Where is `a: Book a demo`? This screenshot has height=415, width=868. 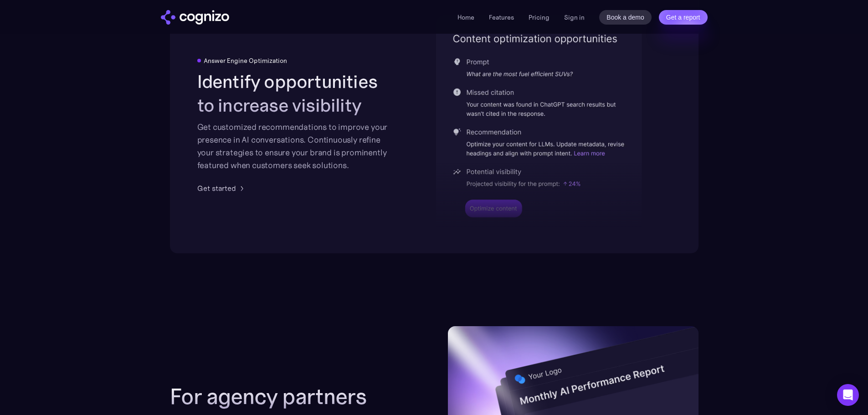
a: Book a demo is located at coordinates (625, 17).